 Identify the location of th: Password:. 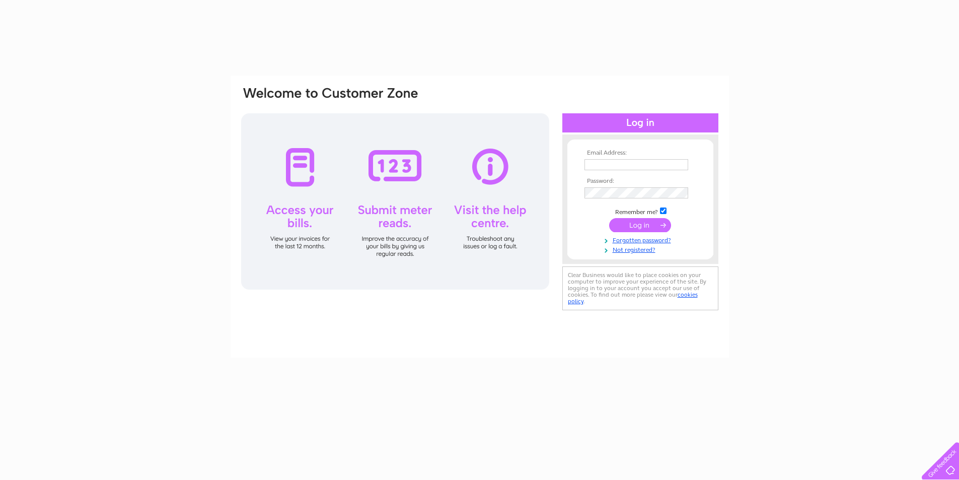
(641, 181).